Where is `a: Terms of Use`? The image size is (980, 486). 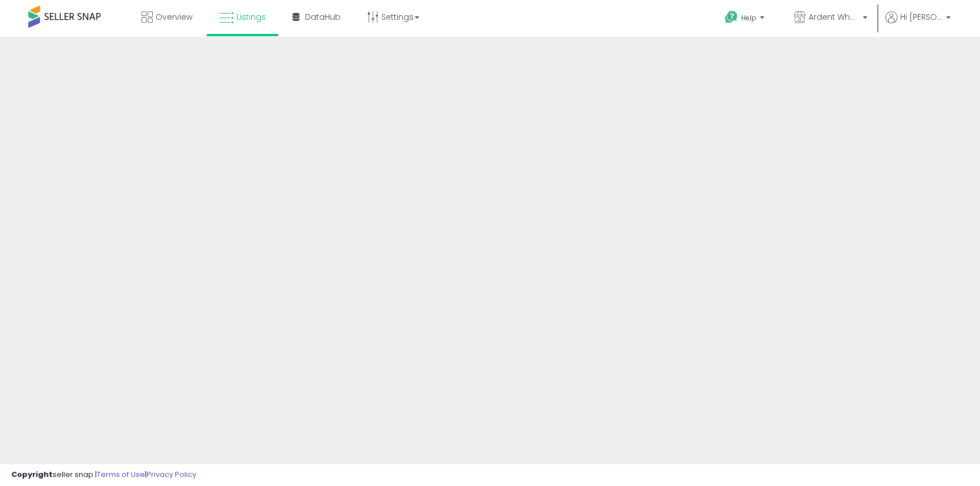
a: Terms of Use is located at coordinates (121, 474).